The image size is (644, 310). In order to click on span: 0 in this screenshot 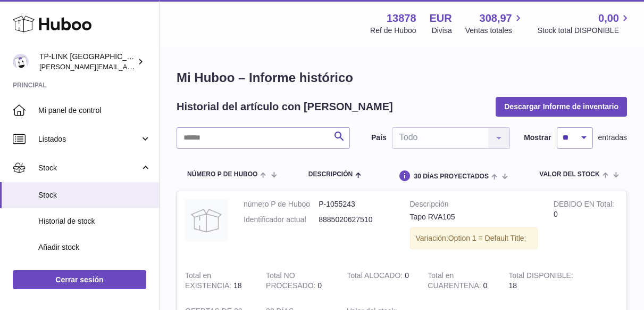, I will do `click(485, 285)`.